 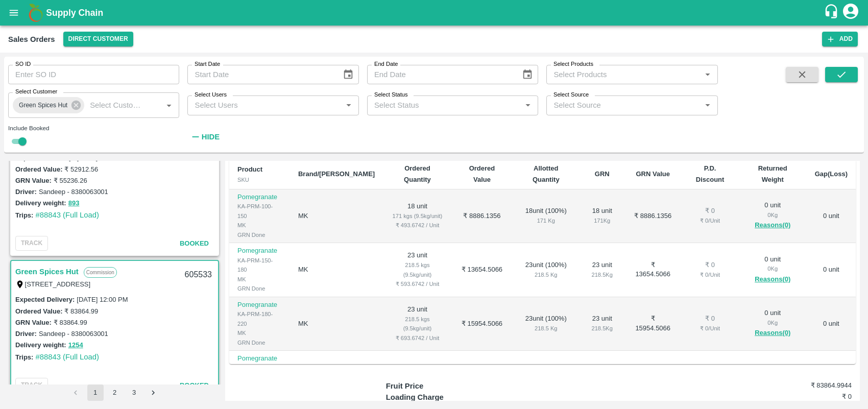 I want to click on b: Gap(Loss), so click(x=831, y=173).